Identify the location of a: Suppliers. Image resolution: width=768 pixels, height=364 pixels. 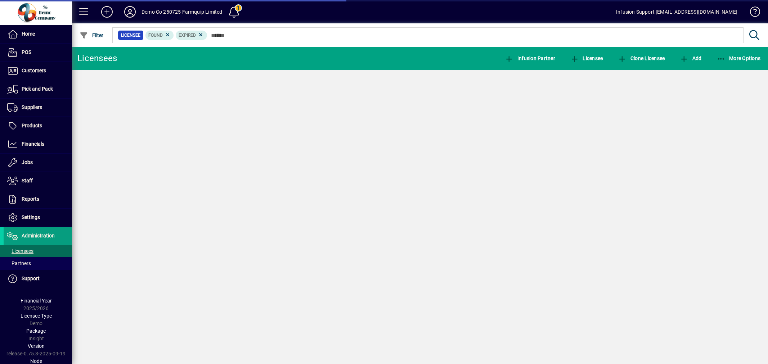
(38, 108).